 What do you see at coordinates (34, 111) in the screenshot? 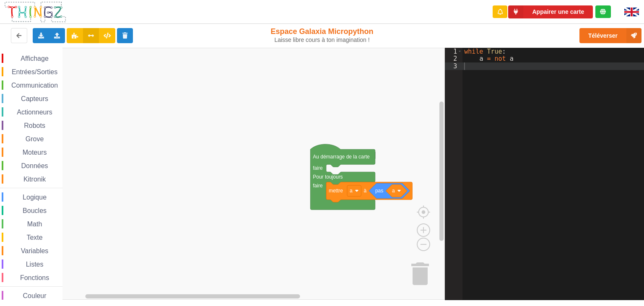
I see `span: Actionneurs` at bounding box center [34, 111].